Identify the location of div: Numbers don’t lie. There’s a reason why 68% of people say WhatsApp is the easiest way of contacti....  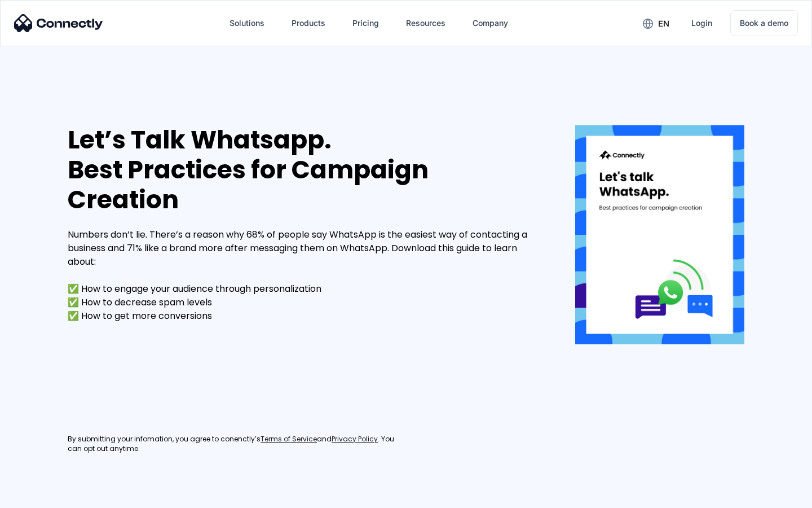
(305, 275).